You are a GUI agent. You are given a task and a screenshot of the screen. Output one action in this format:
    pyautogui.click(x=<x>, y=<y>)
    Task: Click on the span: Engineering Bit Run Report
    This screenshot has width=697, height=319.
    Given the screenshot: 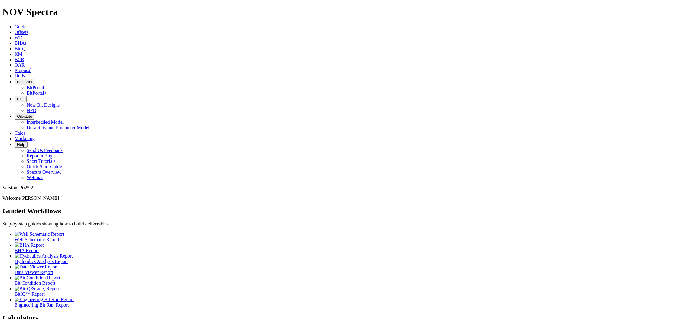 What is the action you would take?
    pyautogui.click(x=42, y=305)
    